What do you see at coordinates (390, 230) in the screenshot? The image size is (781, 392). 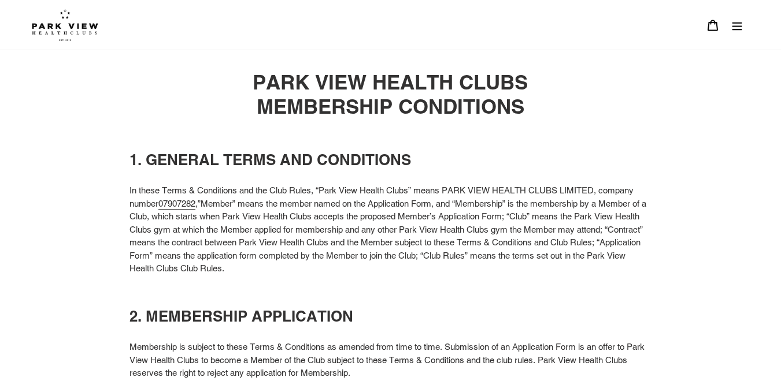 I see `p: In these Terms & Conditions and the Club Rules, “Park View Health Clubs” means PARK VIEW HEALTH C...` at bounding box center [390, 230].